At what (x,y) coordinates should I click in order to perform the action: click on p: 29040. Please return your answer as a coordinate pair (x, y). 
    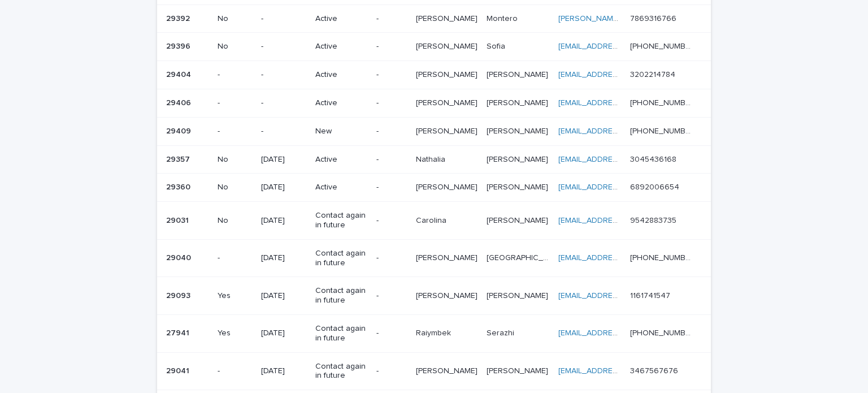
    Looking at the image, I should click on (179, 256).